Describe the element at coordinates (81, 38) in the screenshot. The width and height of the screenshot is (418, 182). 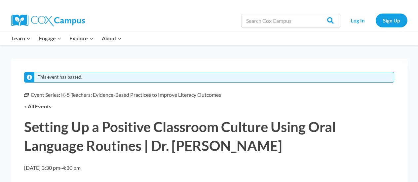
I see `span: Explore` at that location.